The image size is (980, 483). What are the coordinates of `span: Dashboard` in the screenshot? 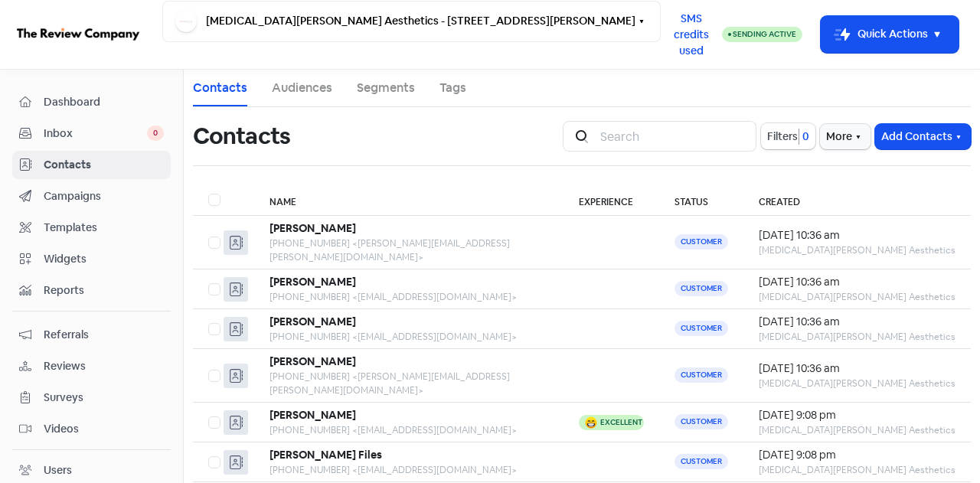 It's located at (103, 102).